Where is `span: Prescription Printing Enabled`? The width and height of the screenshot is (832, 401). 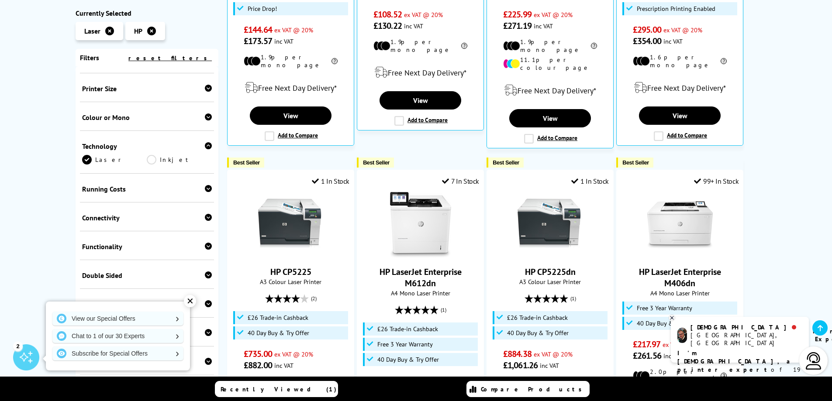 span: Prescription Printing Enabled is located at coordinates (676, 9).